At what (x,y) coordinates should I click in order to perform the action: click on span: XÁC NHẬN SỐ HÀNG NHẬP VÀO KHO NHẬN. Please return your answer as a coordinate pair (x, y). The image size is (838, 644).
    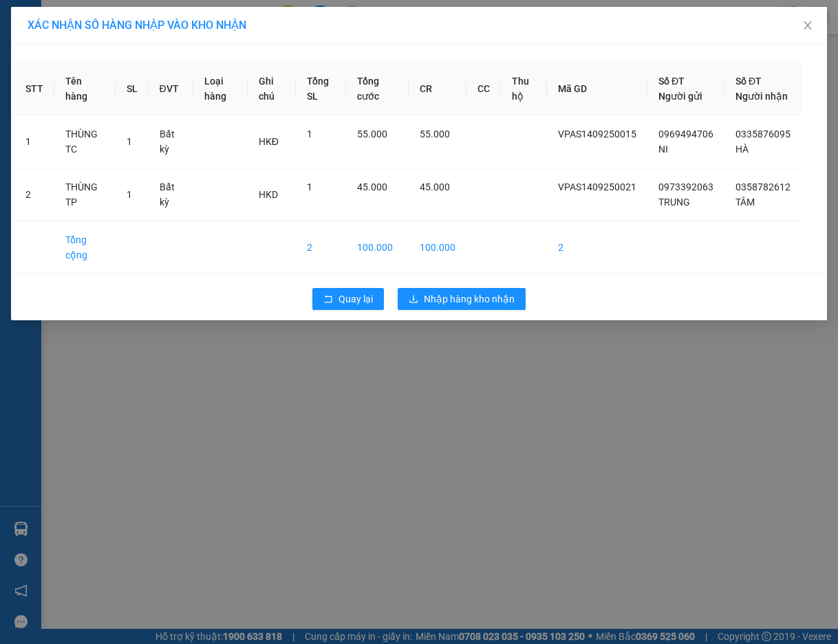
    Looking at the image, I should click on (137, 25).